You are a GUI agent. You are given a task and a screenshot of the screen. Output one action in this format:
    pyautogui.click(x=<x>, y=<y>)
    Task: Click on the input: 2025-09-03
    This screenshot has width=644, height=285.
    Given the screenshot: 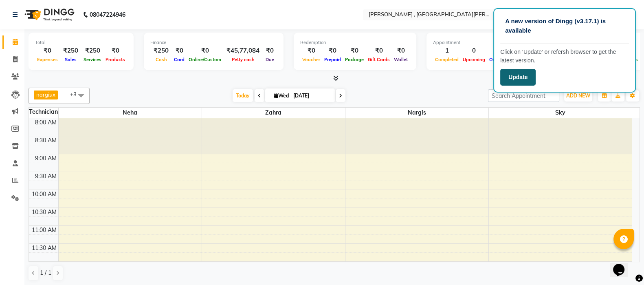 What is the action you would take?
    pyautogui.click(x=311, y=96)
    